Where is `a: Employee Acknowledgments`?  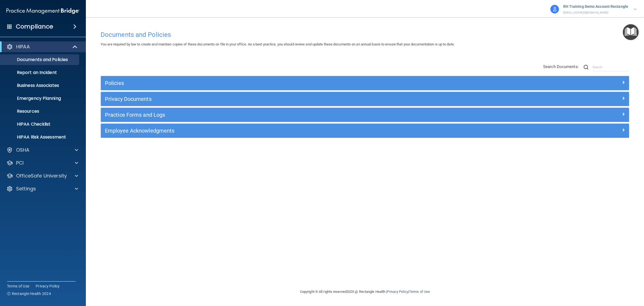 a: Employee Acknowledgments is located at coordinates (365, 131).